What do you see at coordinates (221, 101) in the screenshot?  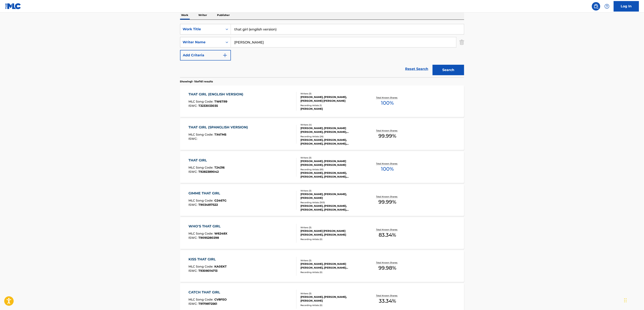 I see `span: TW6TR9` at bounding box center [221, 101].